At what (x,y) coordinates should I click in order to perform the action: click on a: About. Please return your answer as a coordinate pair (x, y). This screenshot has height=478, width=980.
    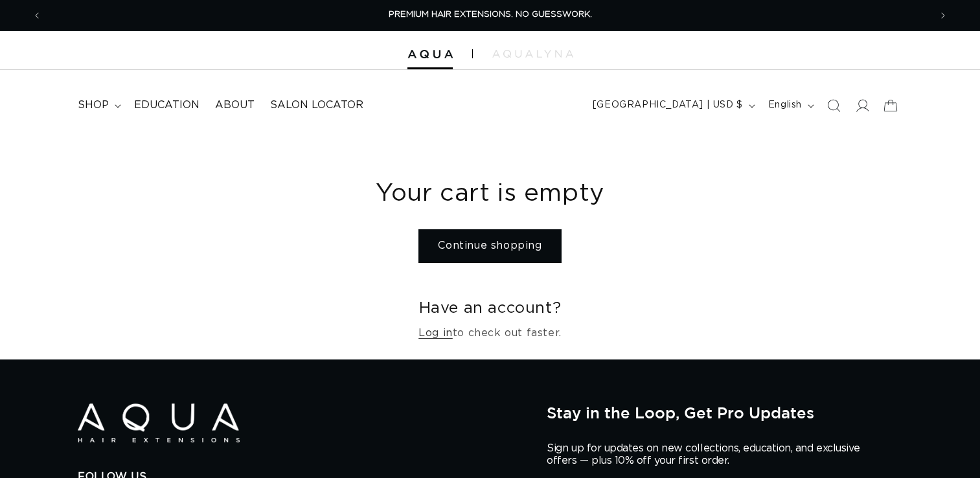
    Looking at the image, I should click on (234, 105).